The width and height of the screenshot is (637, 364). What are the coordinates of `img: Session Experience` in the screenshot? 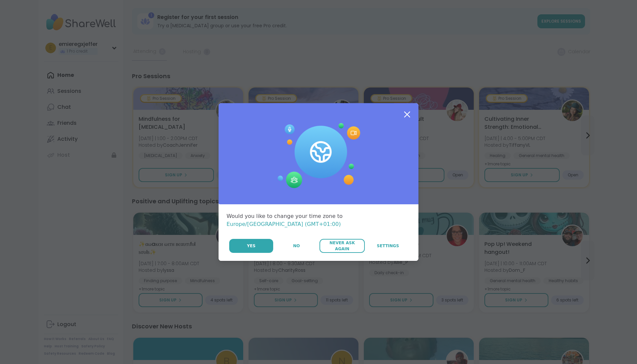 It's located at (318, 156).